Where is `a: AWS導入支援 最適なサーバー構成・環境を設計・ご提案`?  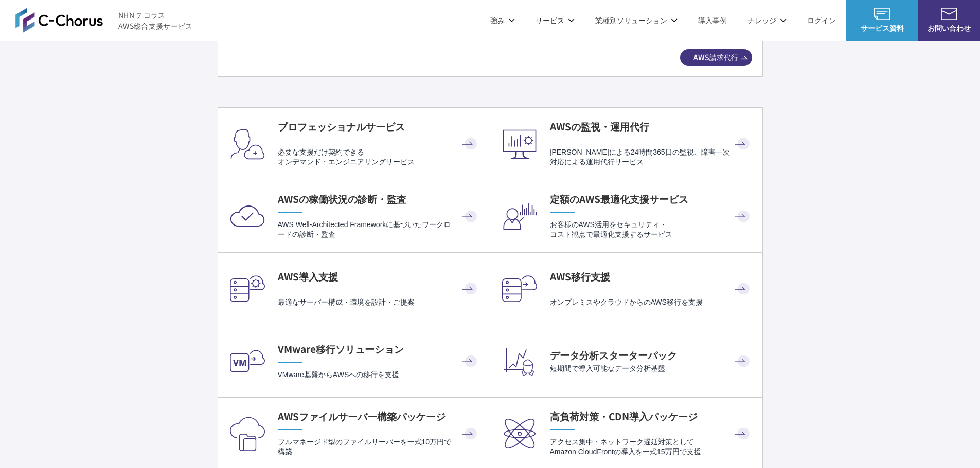 a: AWS導入支援 最適なサーバー構成・環境を設計・ご提案 is located at coordinates (354, 289).